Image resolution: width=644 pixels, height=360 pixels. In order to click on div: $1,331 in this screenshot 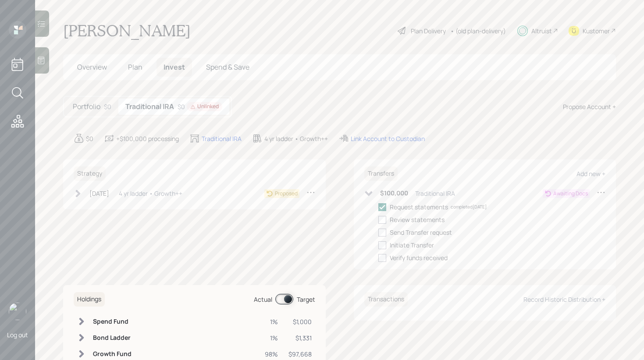, I will do `click(300, 338)`.